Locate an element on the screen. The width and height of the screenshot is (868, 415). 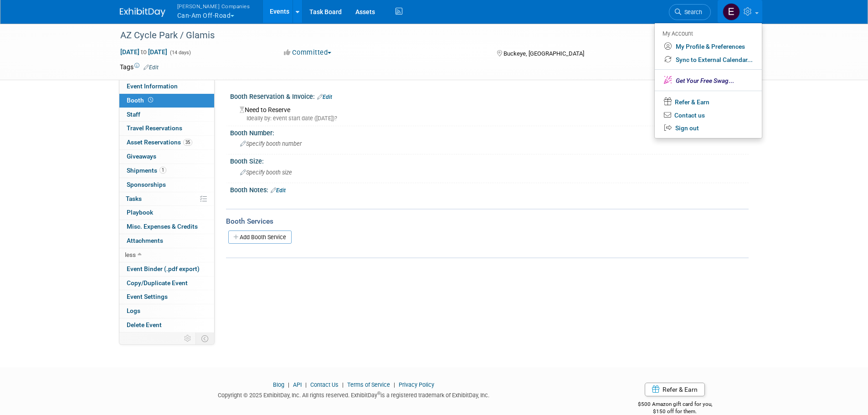
a: Event Settings is located at coordinates (167, 297).